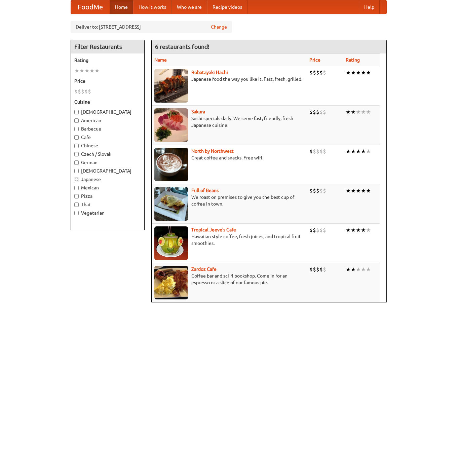 The height and width of the screenshot is (476, 457). What do you see at coordinates (76, 213) in the screenshot?
I see `input: Vegetarian` at bounding box center [76, 213].